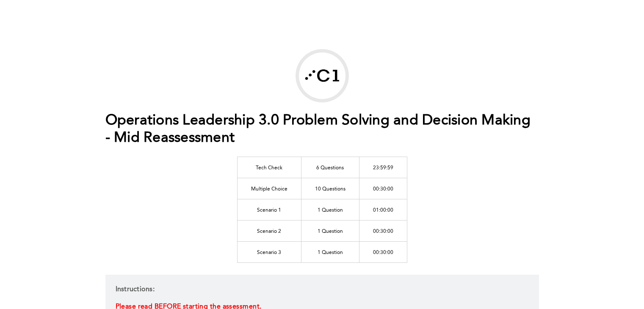  What do you see at coordinates (269, 188) in the screenshot?
I see `td: Multiple Choice` at bounding box center [269, 188].